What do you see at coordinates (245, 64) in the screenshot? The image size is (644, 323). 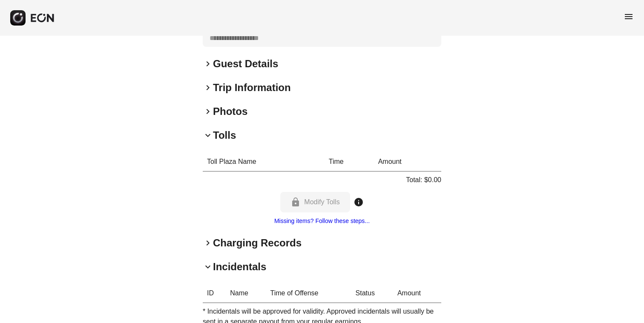 I see `h2: Guest Details` at bounding box center [245, 64].